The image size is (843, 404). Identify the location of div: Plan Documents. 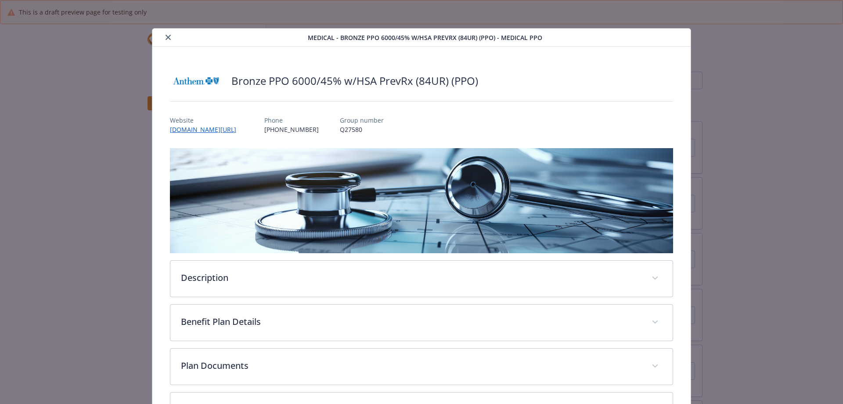
(422, 366).